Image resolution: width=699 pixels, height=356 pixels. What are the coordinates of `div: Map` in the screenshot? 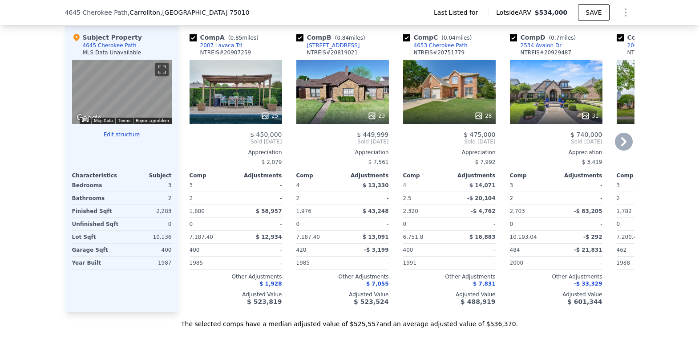 It's located at (122, 92).